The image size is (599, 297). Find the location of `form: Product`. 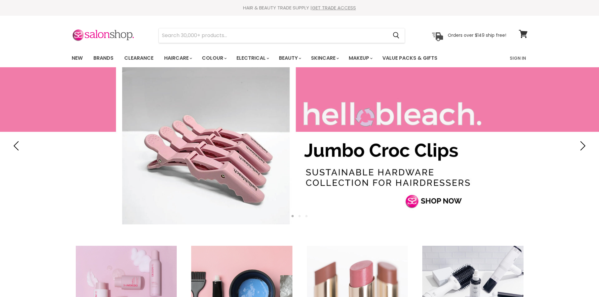

form: Product is located at coordinates (282, 36).